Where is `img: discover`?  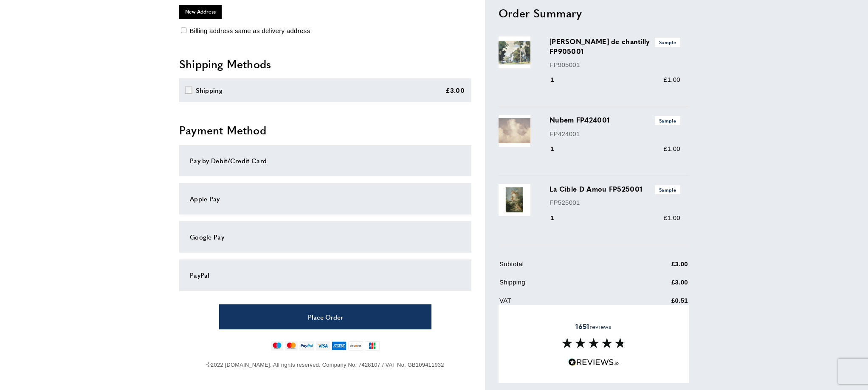
img: discover is located at coordinates (356, 346).